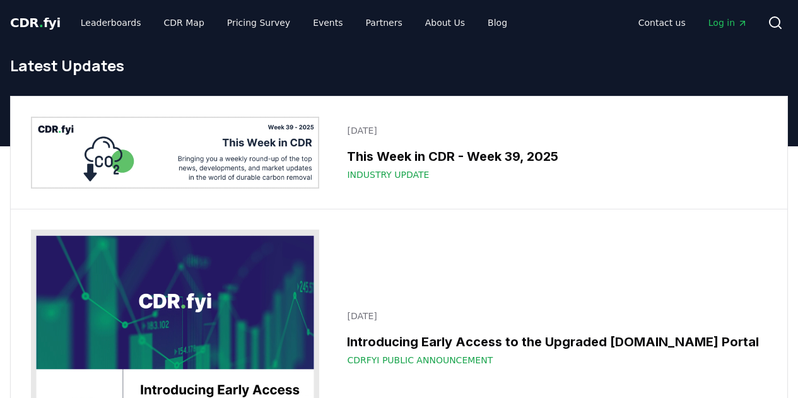 The width and height of the screenshot is (798, 398). I want to click on span: Log in, so click(728, 23).